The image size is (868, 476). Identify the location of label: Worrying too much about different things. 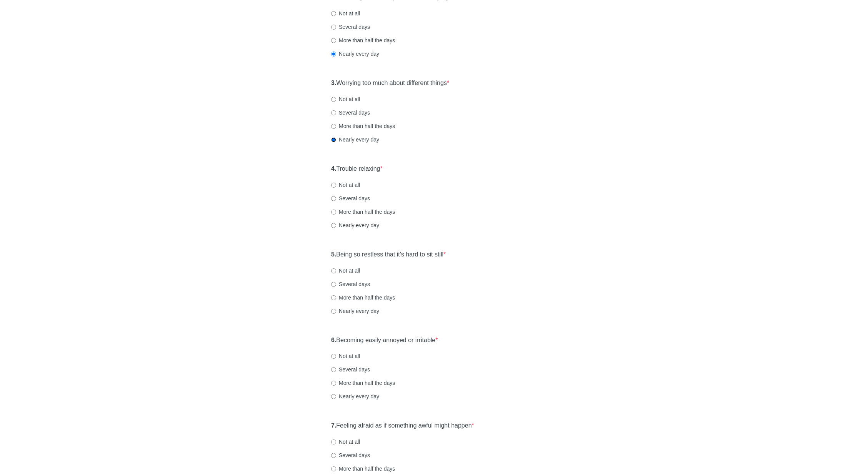
(390, 83).